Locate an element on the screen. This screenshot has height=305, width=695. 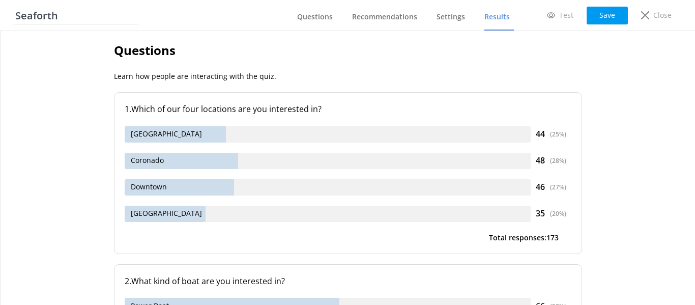
p: . Which of our four locations are you interested in? is located at coordinates (350, 109).